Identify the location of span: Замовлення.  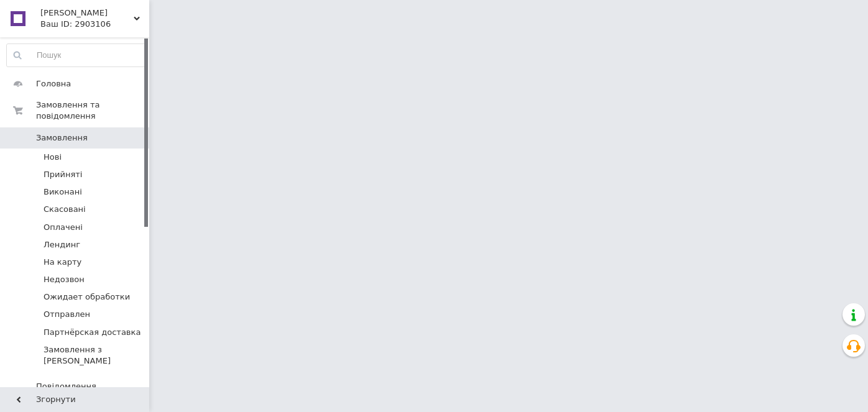
(61, 138).